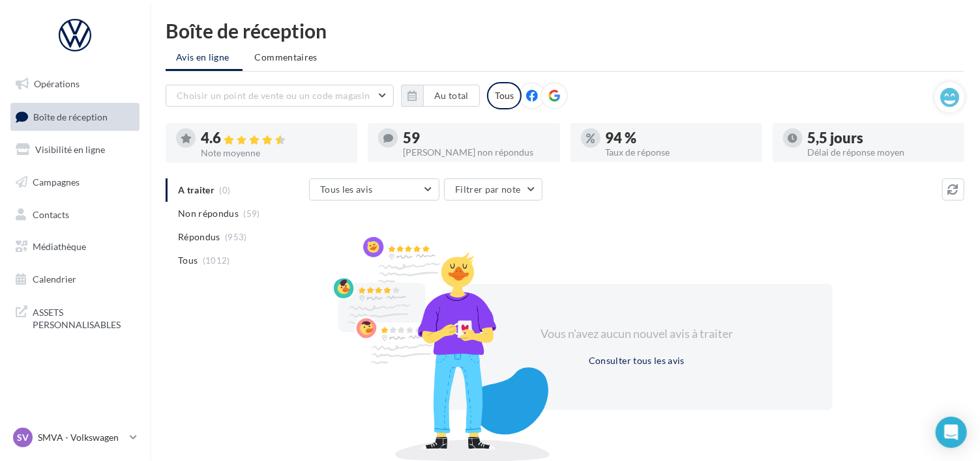  Describe the element at coordinates (273, 153) in the screenshot. I see `div: Note moyenne` at that location.